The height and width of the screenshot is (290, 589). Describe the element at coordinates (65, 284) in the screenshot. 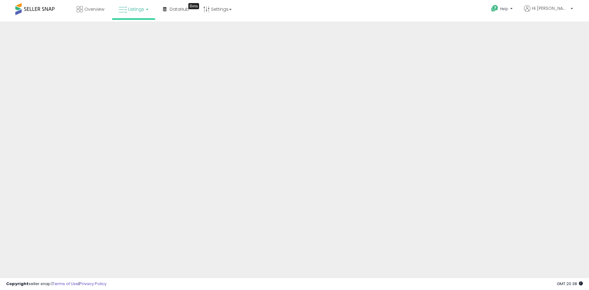

I see `a: Terms of Use` at that location.